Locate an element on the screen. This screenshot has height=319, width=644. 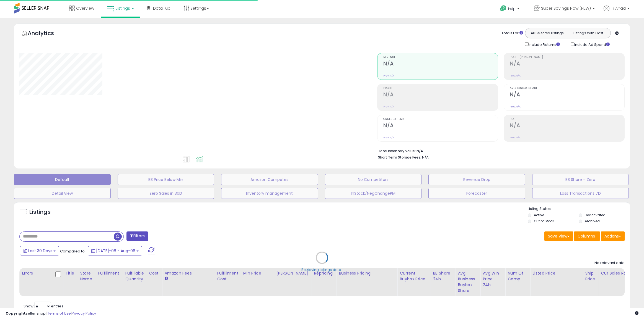
div: Include Returns is located at coordinates (544, 44).